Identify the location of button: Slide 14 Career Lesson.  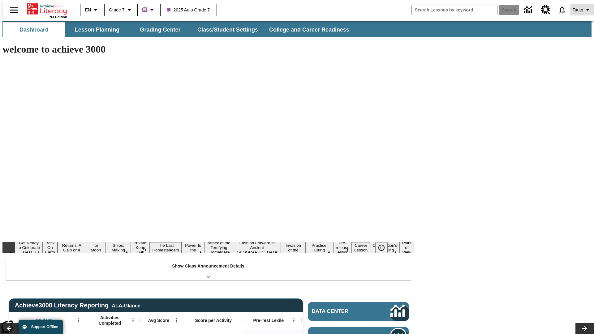
(361, 248).